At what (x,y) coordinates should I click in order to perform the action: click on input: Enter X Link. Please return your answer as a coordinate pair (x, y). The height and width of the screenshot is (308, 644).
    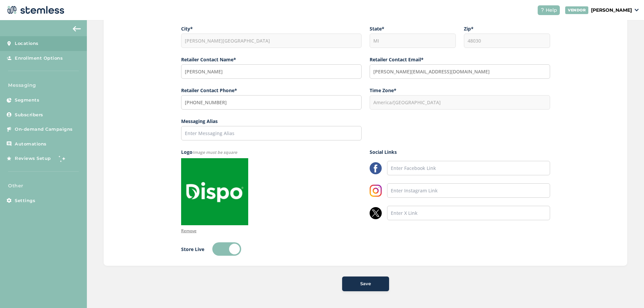
    Looking at the image, I should click on (468, 213).